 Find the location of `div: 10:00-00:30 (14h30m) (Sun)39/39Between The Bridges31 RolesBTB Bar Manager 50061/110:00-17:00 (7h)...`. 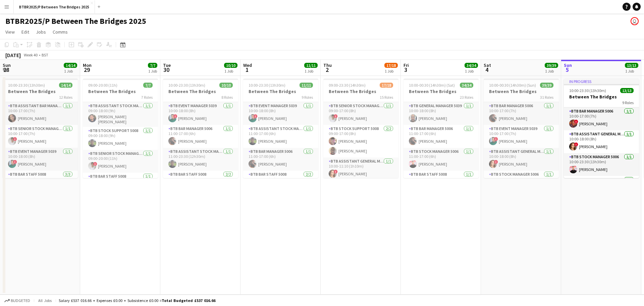

div: 10:00-00:30 (14h30m) (Sun)39/39Between The Bridges31 RolesBTB Bar Manager 50061/110:00-17:00 (7h)... is located at coordinates (522, 128).